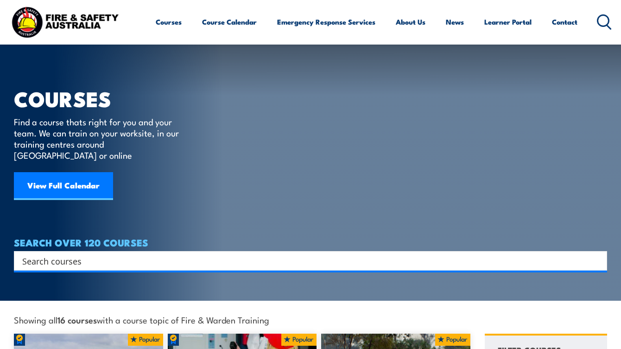 This screenshot has height=349, width=621. What do you see at coordinates (565, 22) in the screenshot?
I see `a: Contact` at bounding box center [565, 22].